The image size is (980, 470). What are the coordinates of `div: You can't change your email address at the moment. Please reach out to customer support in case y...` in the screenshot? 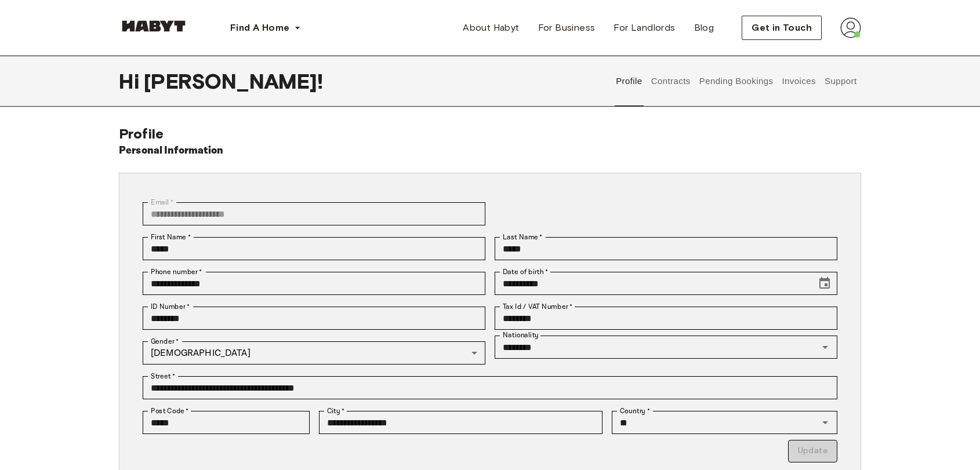 It's located at (314, 214).